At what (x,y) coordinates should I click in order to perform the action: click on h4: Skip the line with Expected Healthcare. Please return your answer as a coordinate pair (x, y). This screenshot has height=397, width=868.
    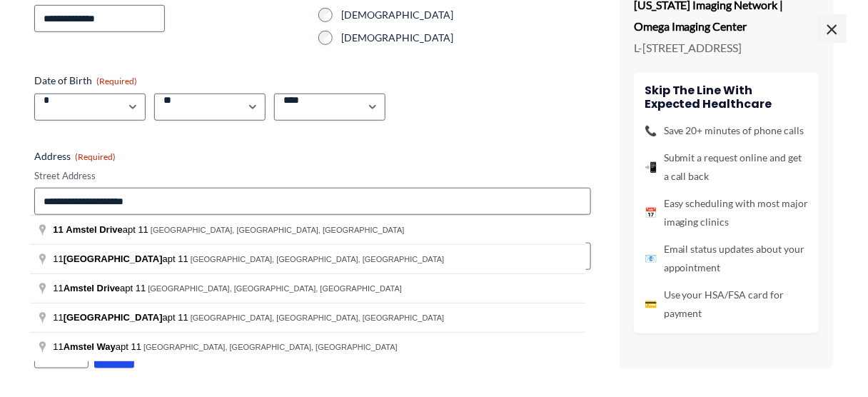
    Looking at the image, I should click on (727, 97).